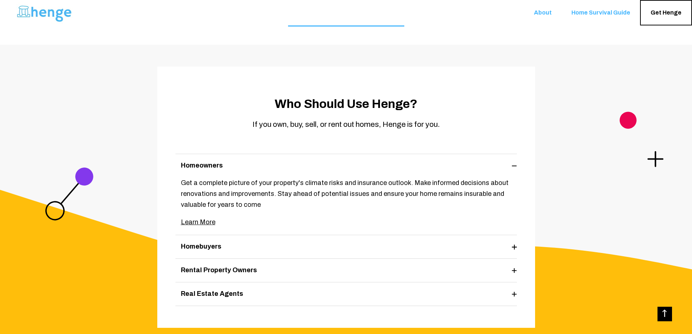  I want to click on a: Learn More, so click(198, 222).